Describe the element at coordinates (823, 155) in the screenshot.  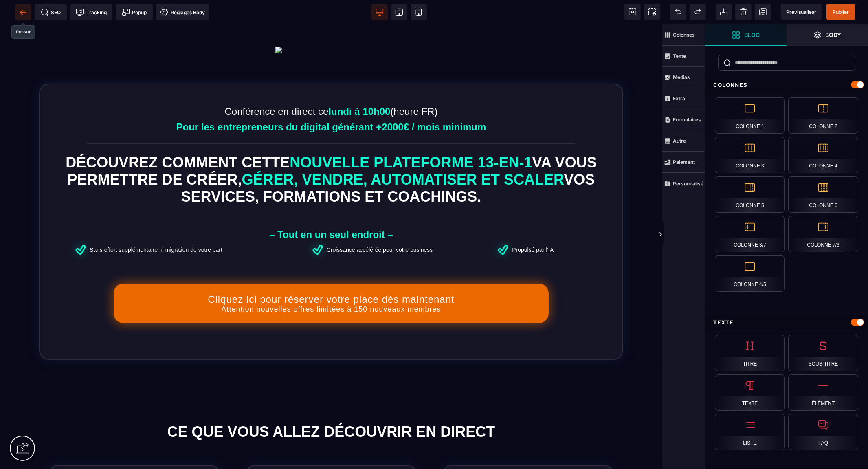
I see `div: Colonne 4` at that location.